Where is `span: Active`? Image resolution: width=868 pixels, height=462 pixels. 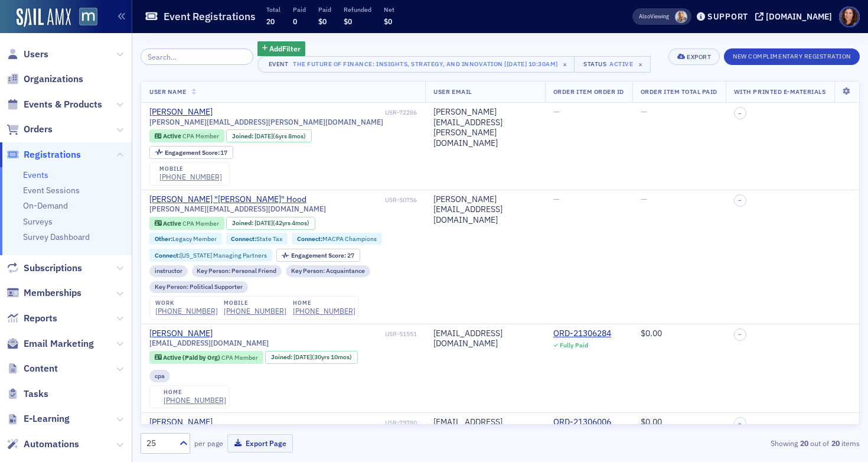 span: Active is located at coordinates (172, 223).